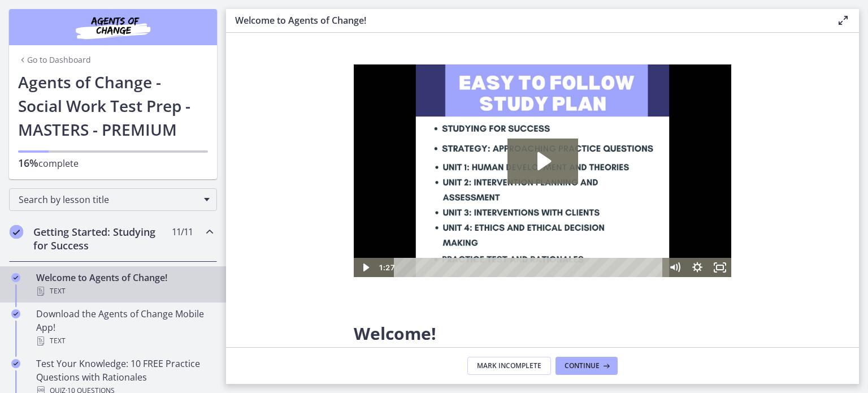 The width and height of the screenshot is (868, 393). What do you see at coordinates (113, 27) in the screenshot?
I see `img: Agents of Change` at bounding box center [113, 27].